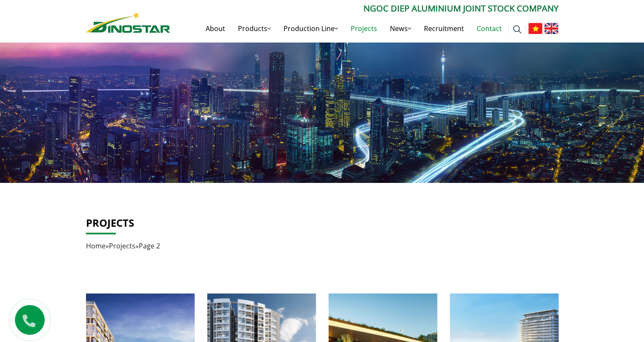 This screenshot has width=644, height=342. Describe the element at coordinates (96, 246) in the screenshot. I see `a: Home` at that location.